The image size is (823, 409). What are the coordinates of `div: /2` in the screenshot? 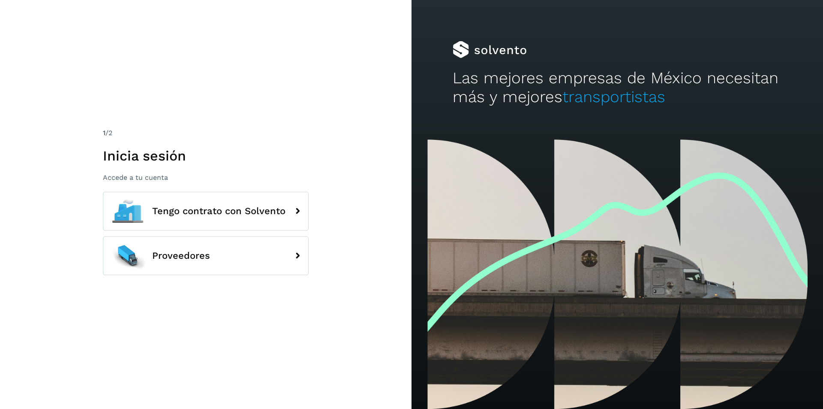 It's located at (206, 133).